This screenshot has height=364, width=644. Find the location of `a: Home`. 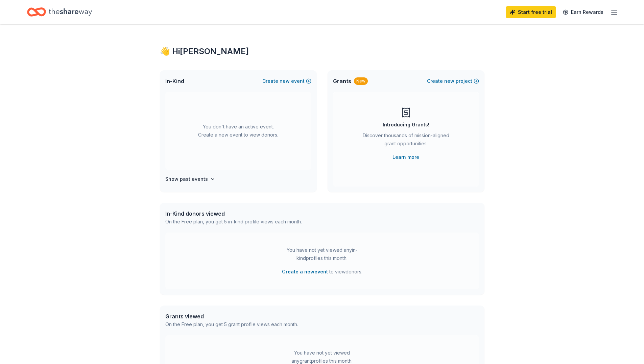

a: Home is located at coordinates (60, 12).